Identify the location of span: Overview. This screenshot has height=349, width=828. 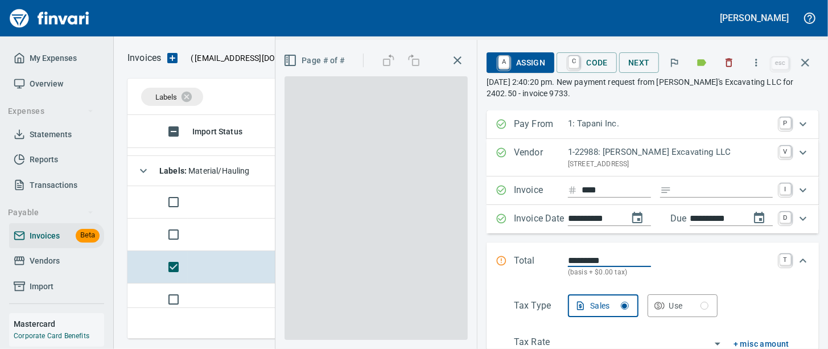
(46, 84).